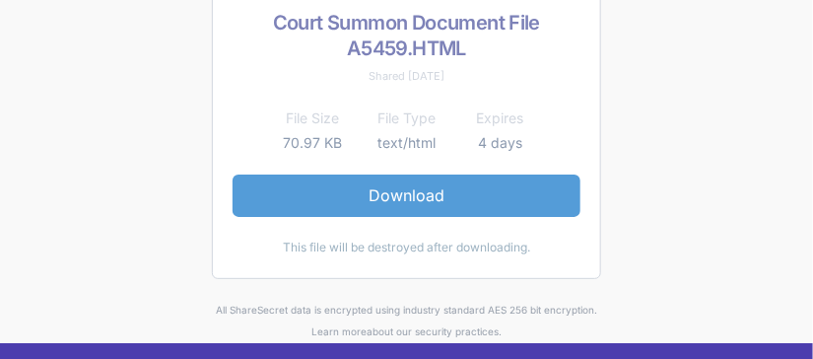 Image resolution: width=813 pixels, height=359 pixels. What do you see at coordinates (406, 35) in the screenshot?
I see `h2: Court Summon Document File A5459.HTML` at bounding box center [406, 35].